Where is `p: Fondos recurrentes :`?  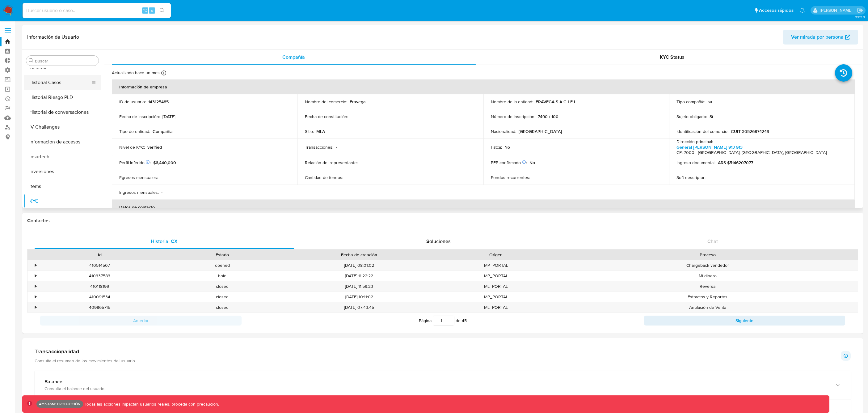
p: Fondos recurrentes : is located at coordinates (510, 177).